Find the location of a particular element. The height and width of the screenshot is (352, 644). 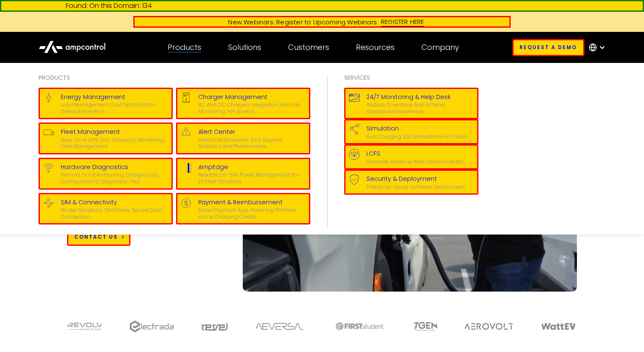

a: Charger ManagementAC and DC chargers integration, remote monitoring, API access is located at coordinates (243, 104).